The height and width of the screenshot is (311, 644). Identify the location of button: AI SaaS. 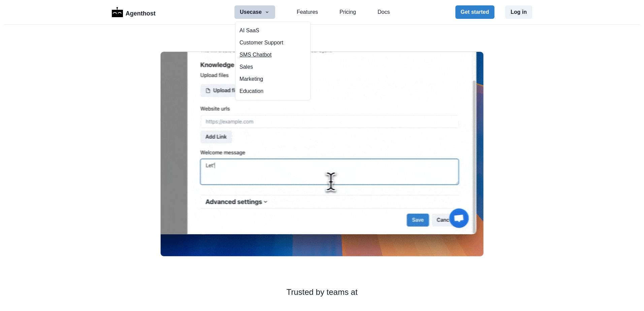
(273, 31).